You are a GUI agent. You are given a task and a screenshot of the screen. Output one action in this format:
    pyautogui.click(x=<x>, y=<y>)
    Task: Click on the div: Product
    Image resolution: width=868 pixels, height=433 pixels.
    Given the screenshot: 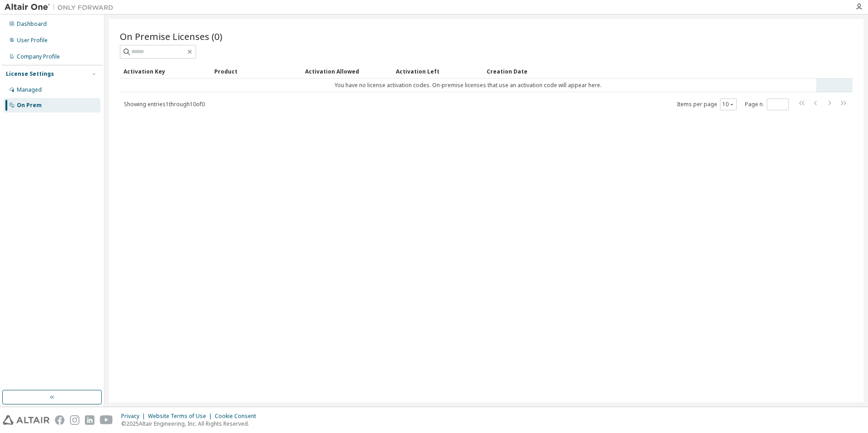 What is the action you would take?
    pyautogui.click(x=256, y=71)
    